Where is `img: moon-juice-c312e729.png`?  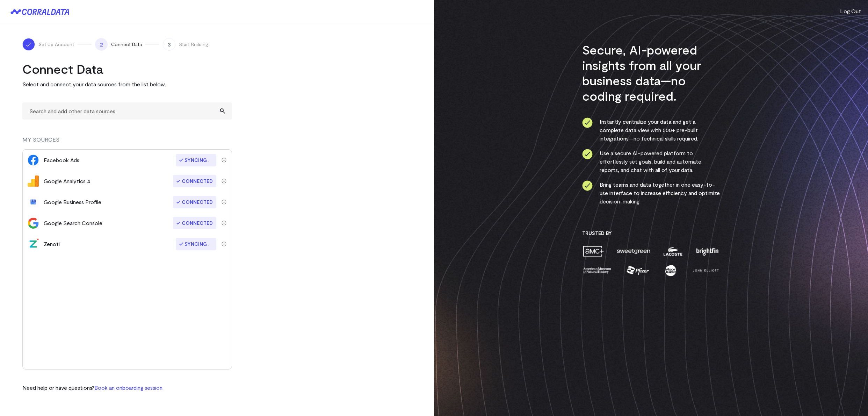 img: moon-juice-c312e729.png is located at coordinates (671, 270).